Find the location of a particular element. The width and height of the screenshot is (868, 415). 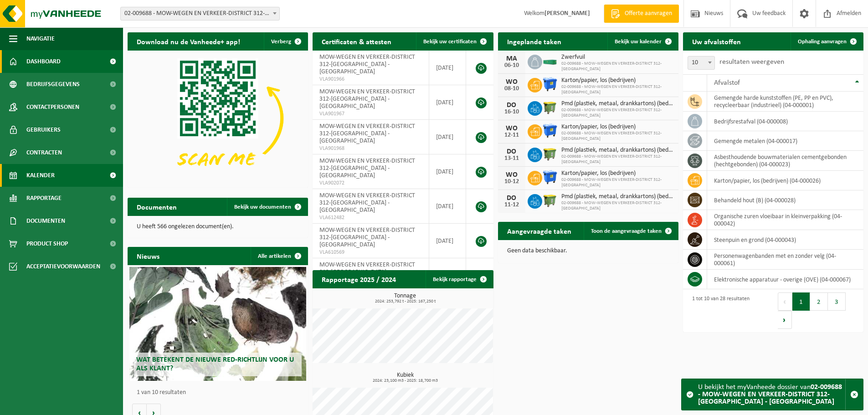

div: 12-11 is located at coordinates (511, 135).